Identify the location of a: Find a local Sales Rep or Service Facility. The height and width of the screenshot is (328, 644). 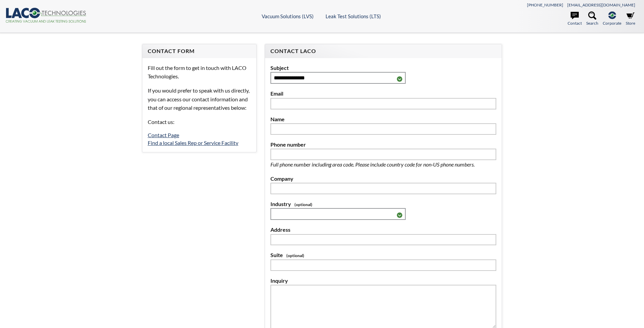
(193, 143).